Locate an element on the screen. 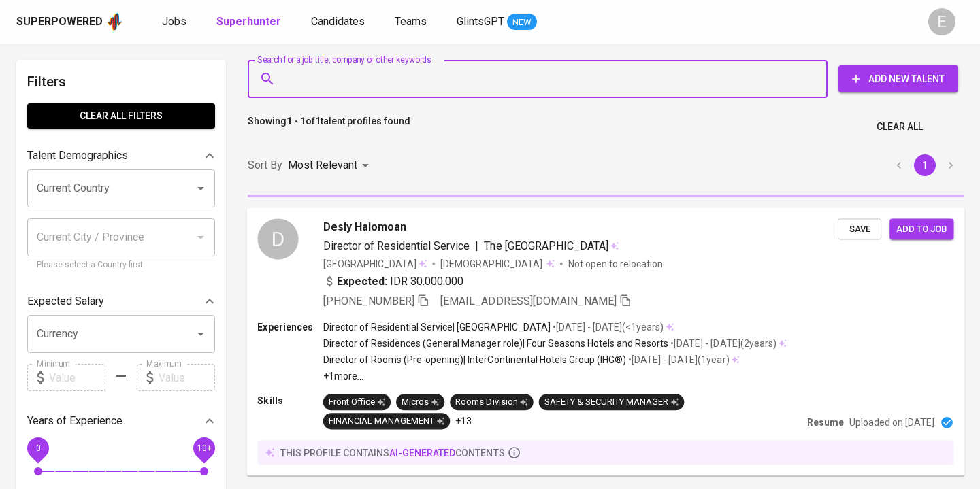  p: Skills is located at coordinates (290, 401).